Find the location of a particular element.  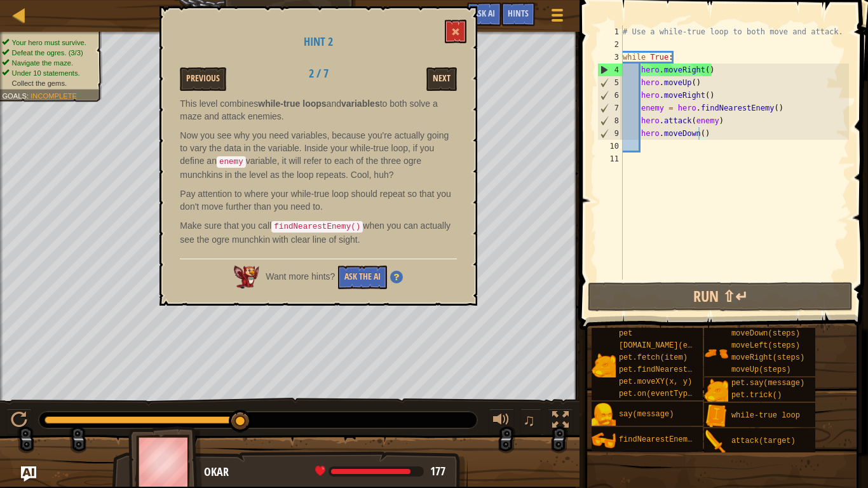

span: pet.moveXY(x, y) is located at coordinates (655, 382).